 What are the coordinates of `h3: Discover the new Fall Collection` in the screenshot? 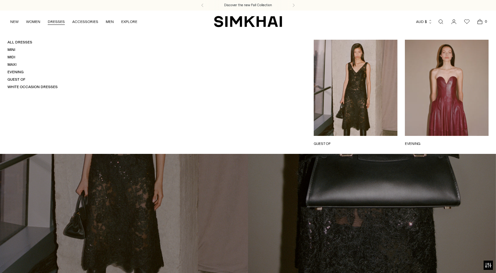 It's located at (248, 5).